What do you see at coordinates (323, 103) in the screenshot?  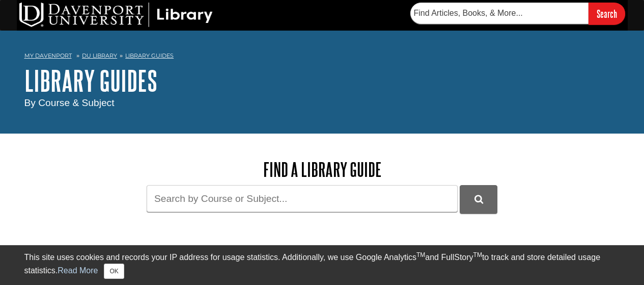 I see `div: By Course & Subject` at bounding box center [323, 103].